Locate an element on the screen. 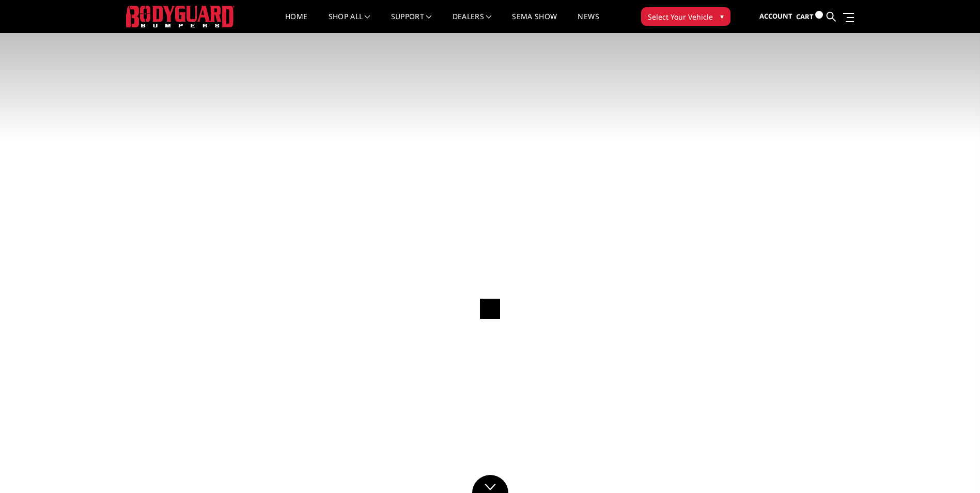 This screenshot has height=493, width=980. a: Home is located at coordinates (296, 23).